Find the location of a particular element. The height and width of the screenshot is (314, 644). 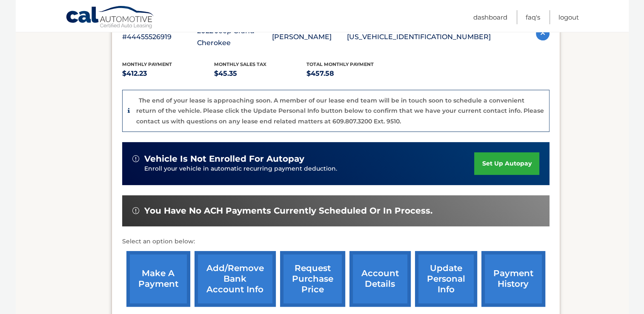

a: update personal info is located at coordinates (446, 279).